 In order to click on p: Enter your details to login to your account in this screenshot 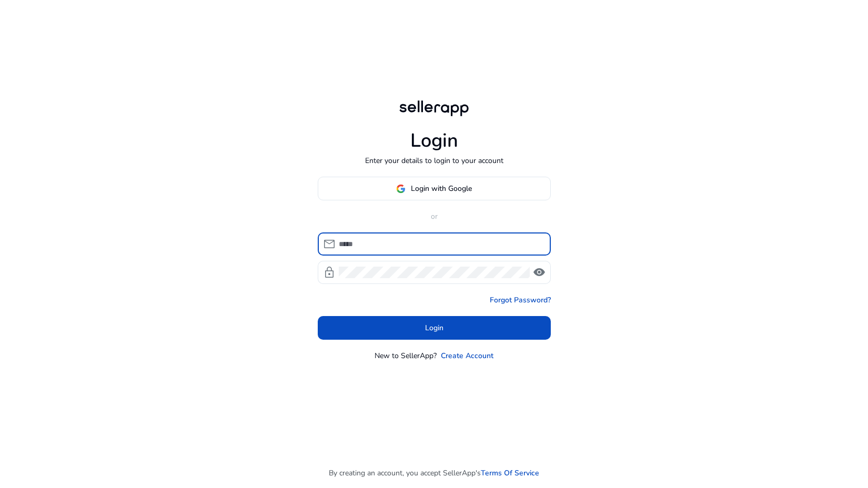, I will do `click(434, 160)`.